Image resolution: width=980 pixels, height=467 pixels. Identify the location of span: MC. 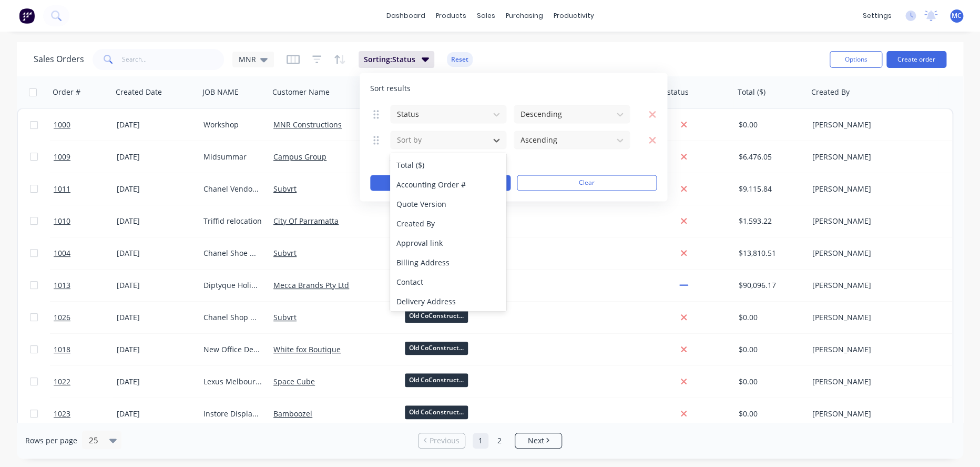
(956, 16).